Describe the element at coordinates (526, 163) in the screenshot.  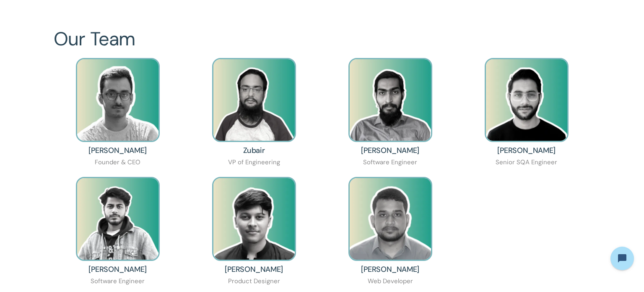
I see `div: Senior SQA Engineer` at that location.